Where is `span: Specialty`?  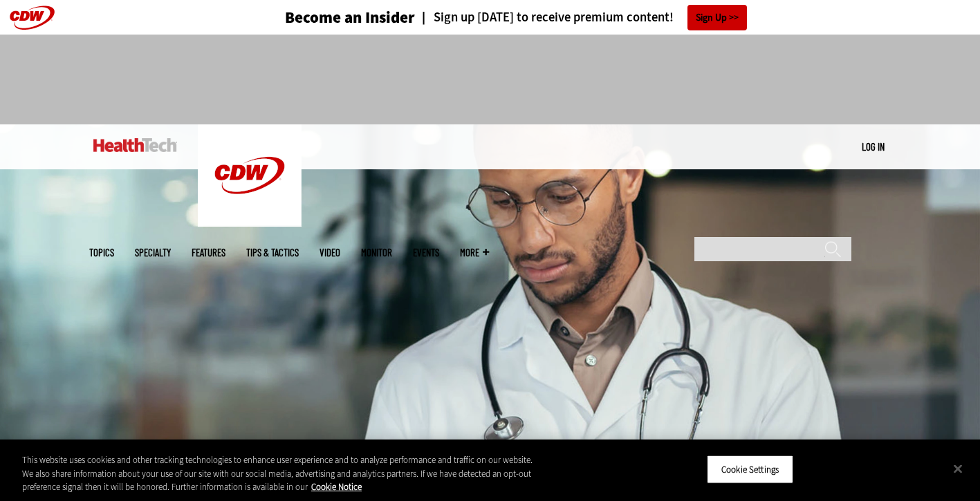 span: Specialty is located at coordinates (153, 252).